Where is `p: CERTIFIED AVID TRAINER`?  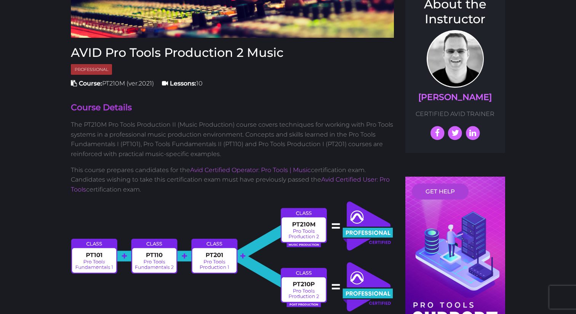
p: CERTIFIED AVID TRAINER is located at coordinates (455, 114).